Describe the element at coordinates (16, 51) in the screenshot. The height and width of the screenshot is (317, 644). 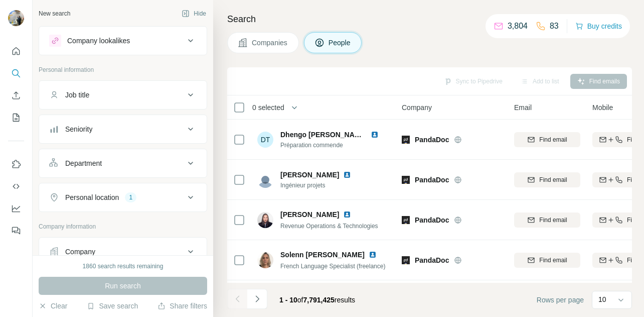
I see `button: Quick start` at that location.